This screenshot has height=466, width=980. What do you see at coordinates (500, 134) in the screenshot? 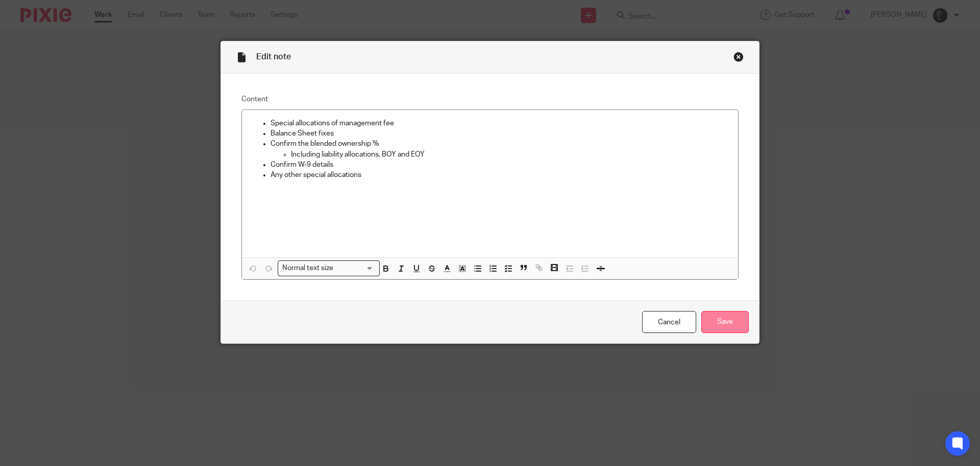
I see `p: Balance Sheet fixes` at bounding box center [500, 134].